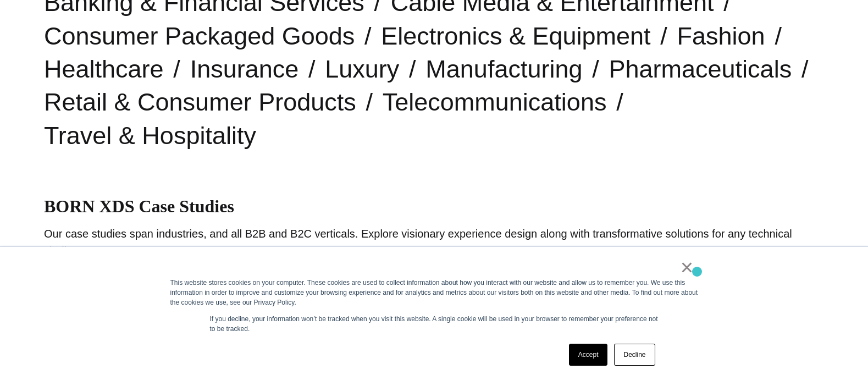  What do you see at coordinates (495, 102) in the screenshot?
I see `a: Telecommunications` at bounding box center [495, 102].